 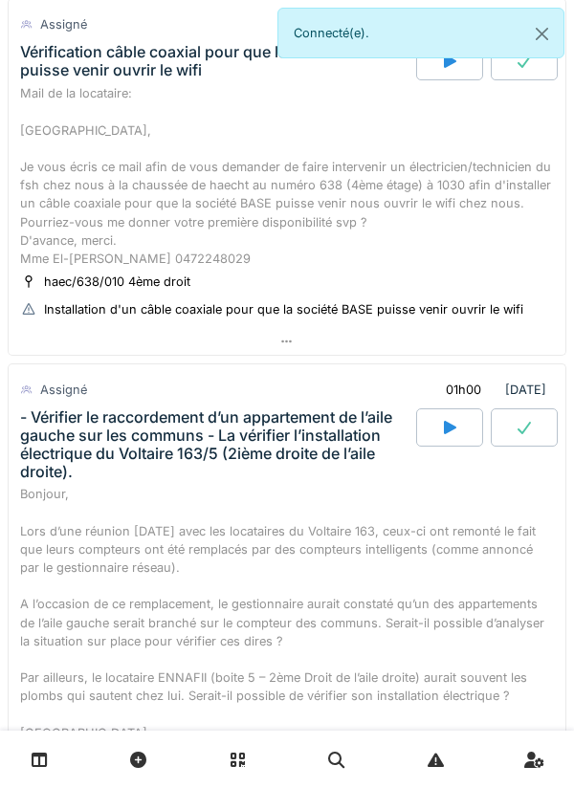 What do you see at coordinates (117, 281) in the screenshot?
I see `div: haec/638/010 4ème droit` at bounding box center [117, 281].